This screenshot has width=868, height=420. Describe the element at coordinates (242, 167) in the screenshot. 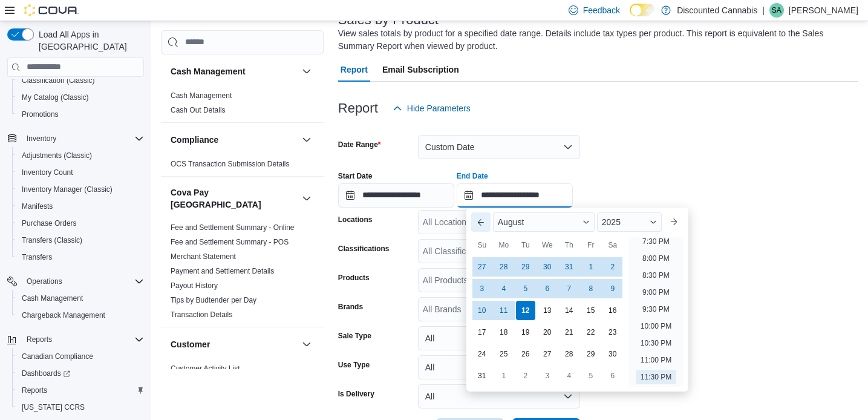

I see `div: Compliance` at that location.